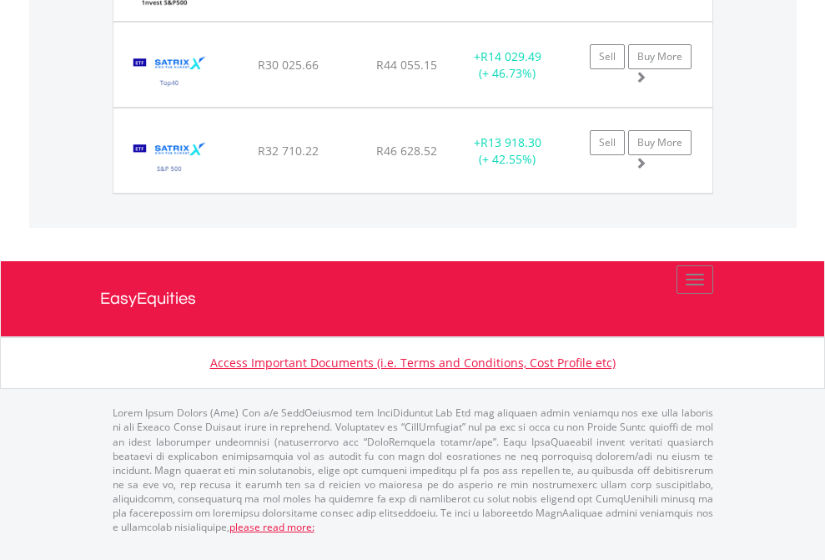 The width and height of the screenshot is (825, 560). Describe the element at coordinates (413, 470) in the screenshot. I see `p: Lorem Ipsum Dolors (Ame) Con a/e SeddOeiusmod tem InciDiduntut Lab Etd mag aliquaen admin veniamq...` at that location.